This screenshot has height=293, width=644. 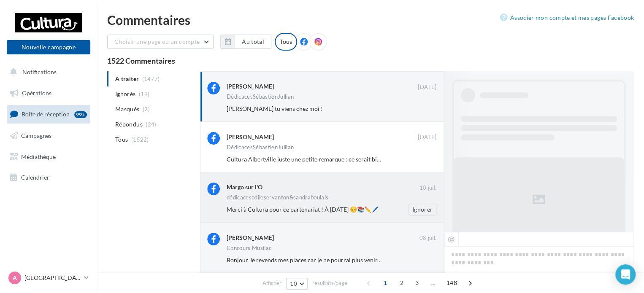 What do you see at coordinates (417, 283) in the screenshot?
I see `span: 3` at bounding box center [417, 283].